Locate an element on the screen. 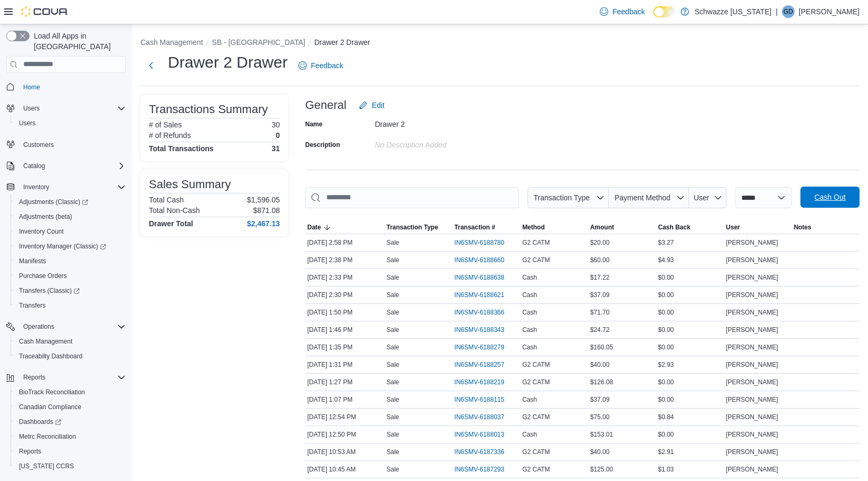 This screenshot has height=481, width=868. p: 30 is located at coordinates (276, 125).